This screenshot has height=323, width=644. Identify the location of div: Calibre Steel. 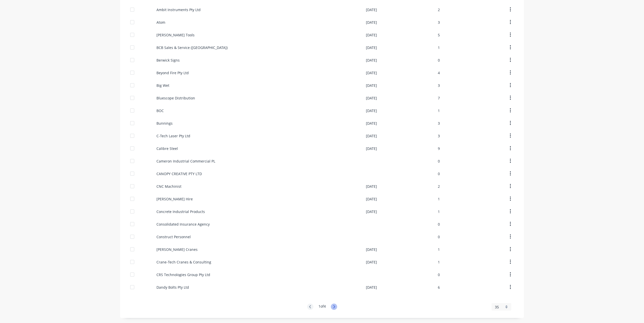
(167, 148).